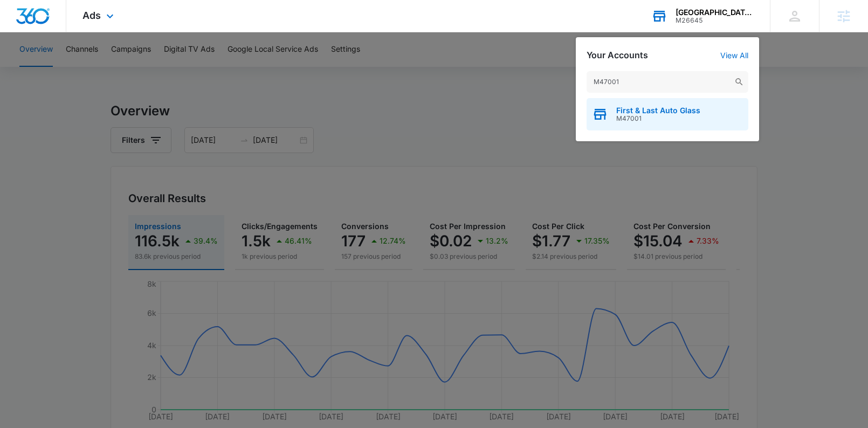 The image size is (868, 428). What do you see at coordinates (668, 115) in the screenshot?
I see `button: First & Last Auto GlassM47001` at bounding box center [668, 115].